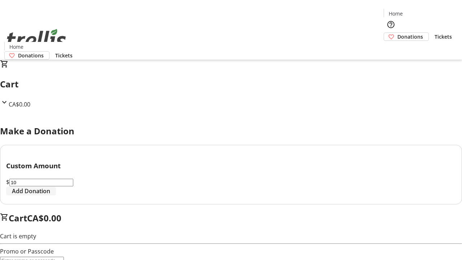  I want to click on input: Donation Amount, so click(41, 182).